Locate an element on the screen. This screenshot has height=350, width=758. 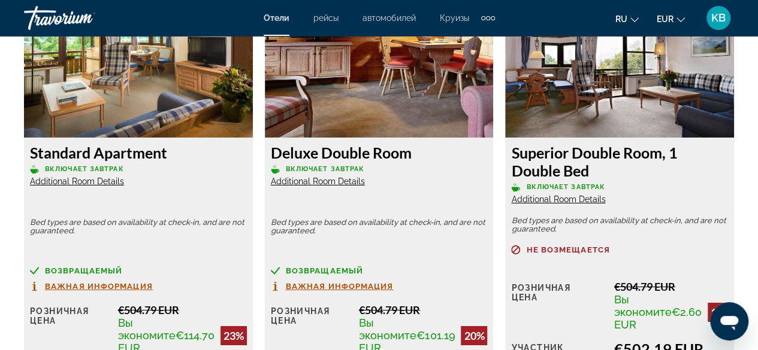
h3: Superior Double Room, 1 Double Bed is located at coordinates (619, 162).